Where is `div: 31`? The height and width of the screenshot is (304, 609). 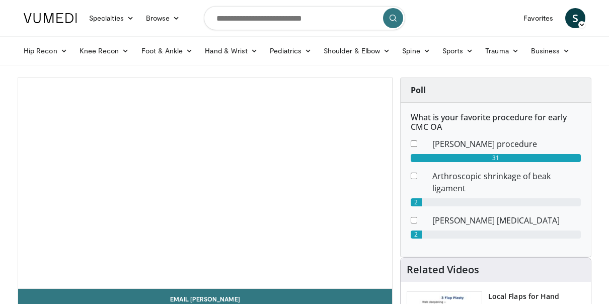 div: 31 is located at coordinates (496, 158).